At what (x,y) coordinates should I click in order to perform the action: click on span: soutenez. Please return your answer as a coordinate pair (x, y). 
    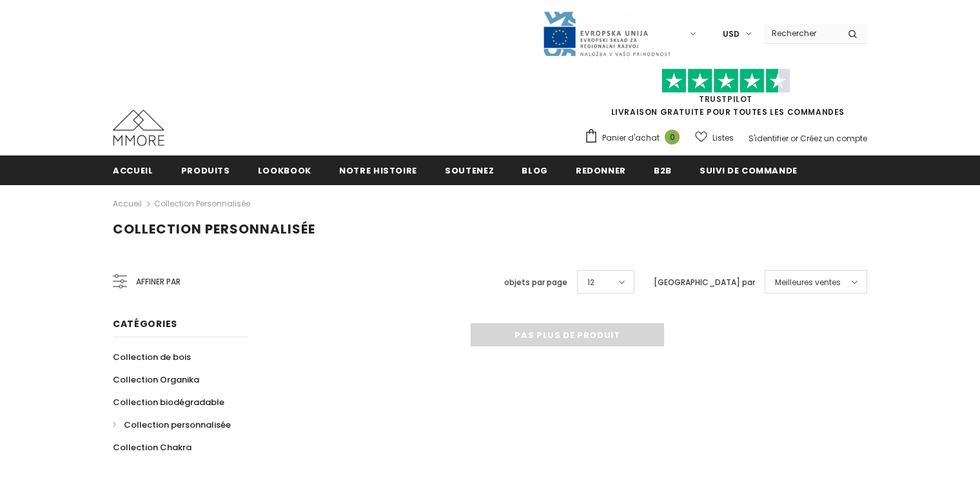
    Looking at the image, I should click on (470, 171).